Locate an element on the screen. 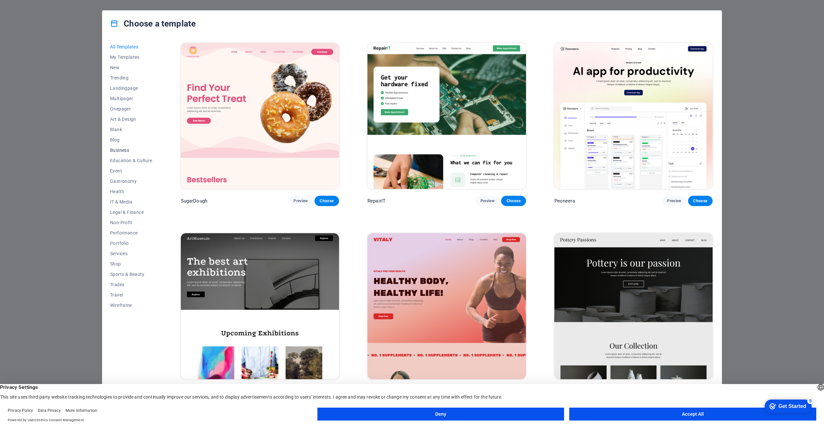  span: Legal & Finance is located at coordinates (131, 212).